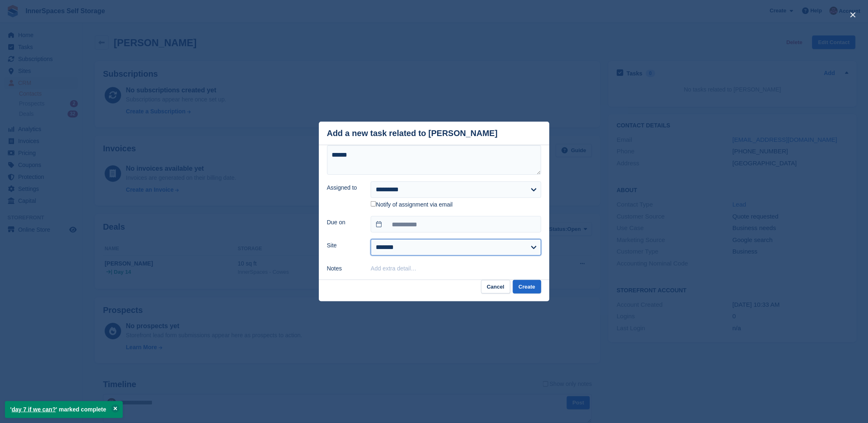 The height and width of the screenshot is (423, 868). Describe the element at coordinates (527, 286) in the screenshot. I see `button: Create` at that location.